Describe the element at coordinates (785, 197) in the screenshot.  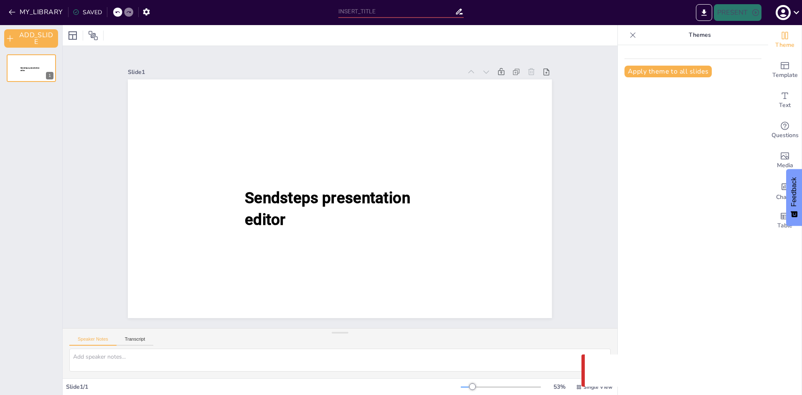
I see `span: Charts` at that location.